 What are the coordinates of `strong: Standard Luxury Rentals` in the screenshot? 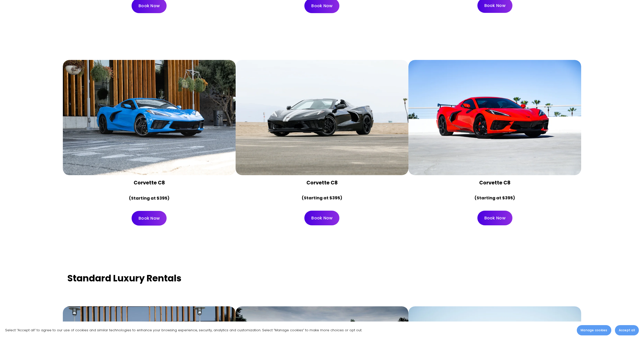 It's located at (125, 278).